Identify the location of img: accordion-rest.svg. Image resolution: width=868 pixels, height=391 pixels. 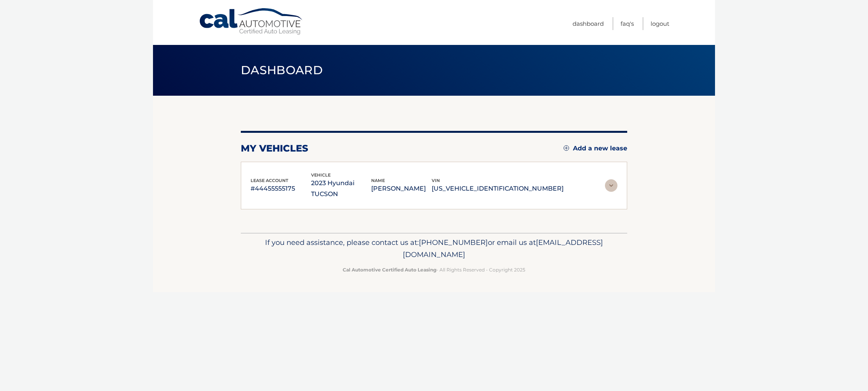
(611, 185).